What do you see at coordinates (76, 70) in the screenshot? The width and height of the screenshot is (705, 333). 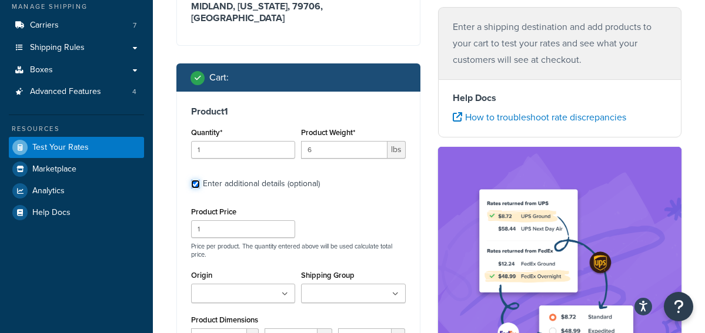 I see `li: Boxes` at bounding box center [76, 70].